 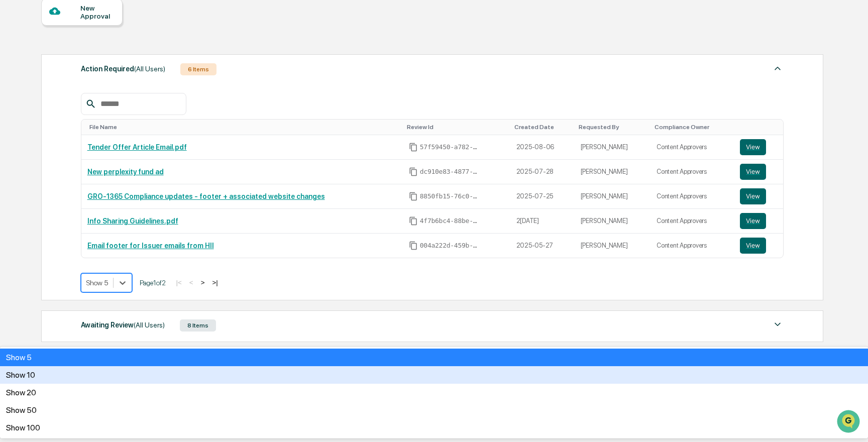 I want to click on div: 8 Items, so click(x=198, y=326).